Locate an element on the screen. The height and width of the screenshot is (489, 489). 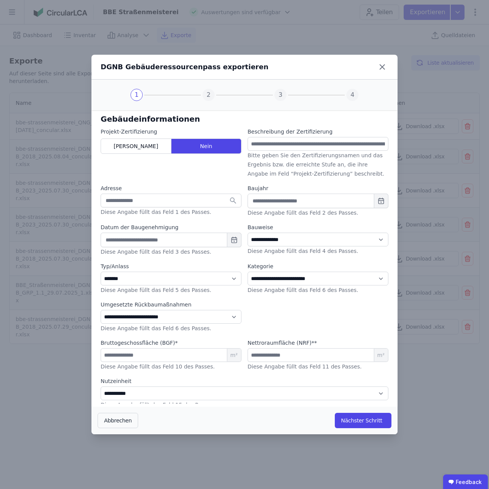
label: Datum der Baugenehmigung is located at coordinates (171, 227).